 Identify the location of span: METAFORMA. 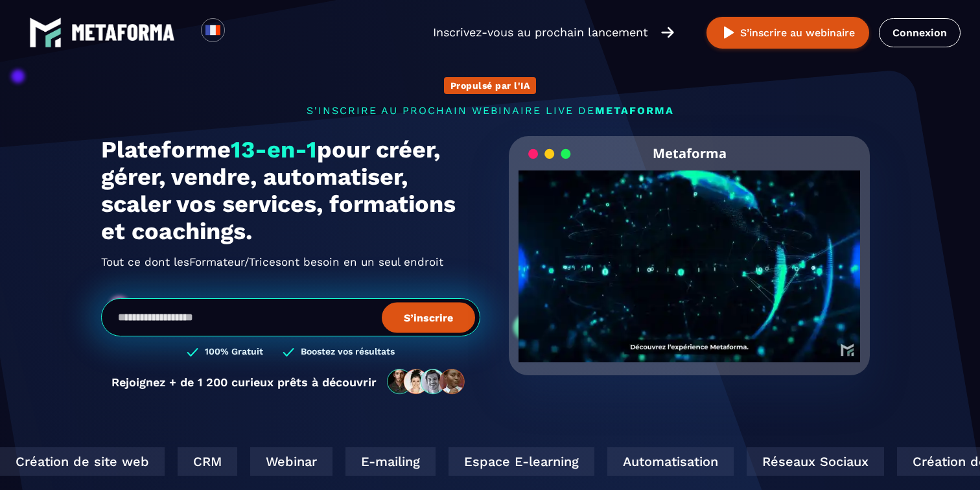
(635, 110).